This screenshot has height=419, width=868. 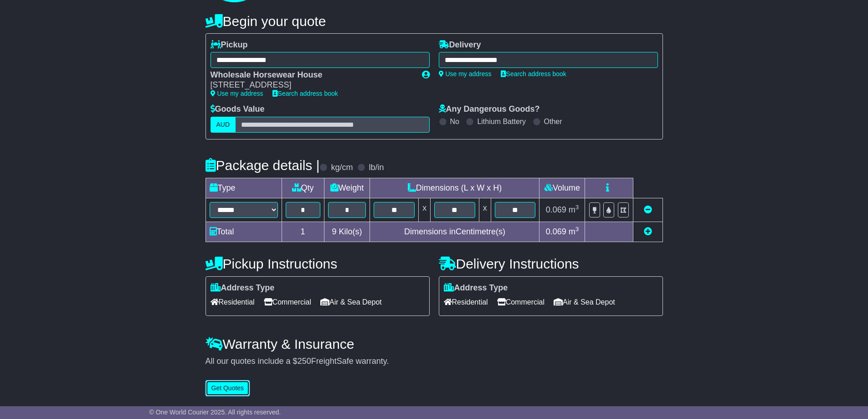 What do you see at coordinates (460, 45) in the screenshot?
I see `label: Delivery` at bounding box center [460, 45].